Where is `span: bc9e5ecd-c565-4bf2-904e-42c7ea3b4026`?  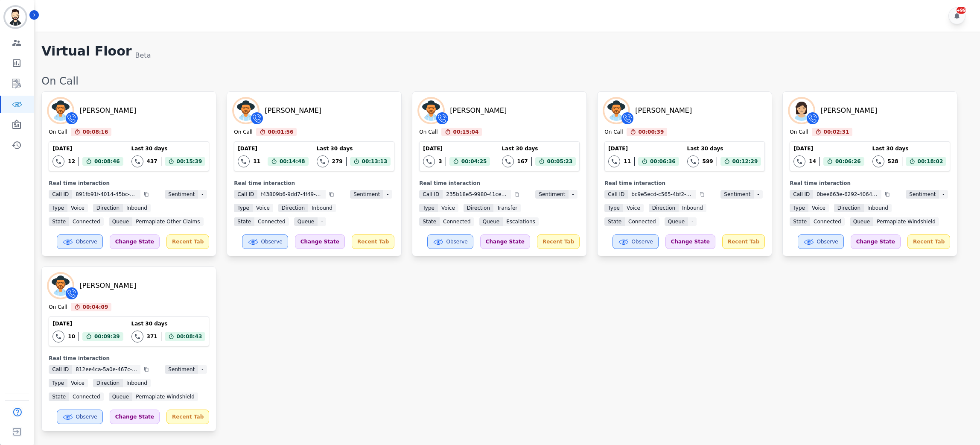 span: bc9e5ecd-c565-4bf2-904e-42c7ea3b4026 is located at coordinates (662, 194).